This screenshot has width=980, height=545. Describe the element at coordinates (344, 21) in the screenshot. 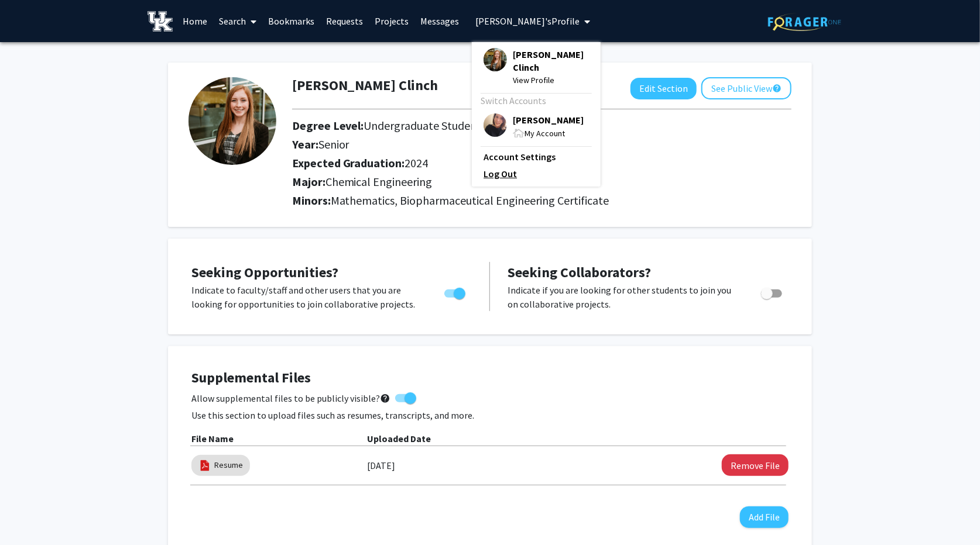

I see `a: Requests` at that location.